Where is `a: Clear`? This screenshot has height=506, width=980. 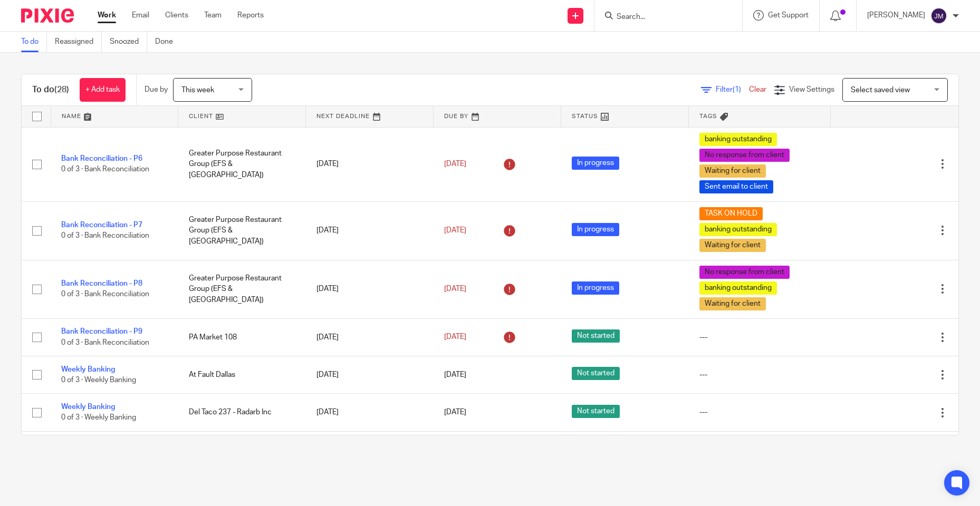 a: Clear is located at coordinates (758, 89).